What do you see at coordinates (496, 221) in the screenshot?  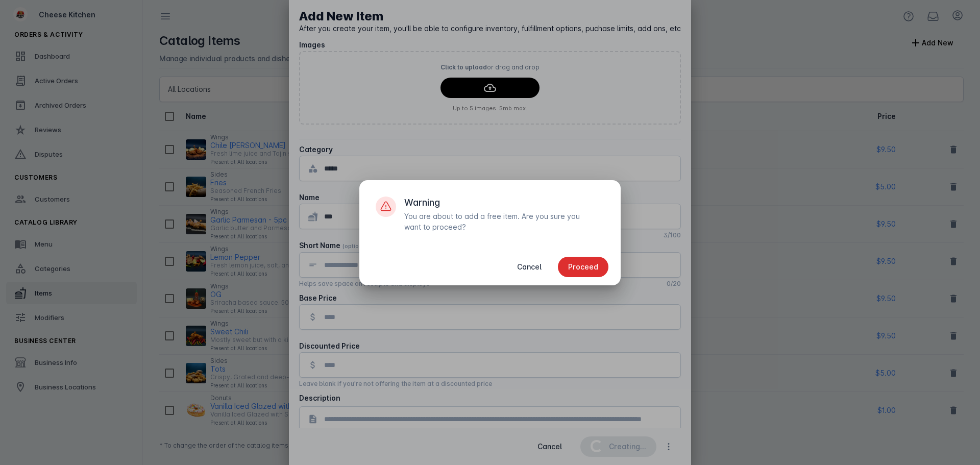 I see `div: You are about to add a free item. Are you sure you want to proceed?` at bounding box center [496, 221].